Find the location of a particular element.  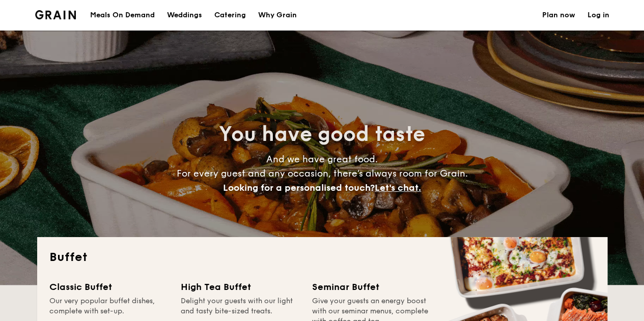

h2: Buffet is located at coordinates (322, 258).